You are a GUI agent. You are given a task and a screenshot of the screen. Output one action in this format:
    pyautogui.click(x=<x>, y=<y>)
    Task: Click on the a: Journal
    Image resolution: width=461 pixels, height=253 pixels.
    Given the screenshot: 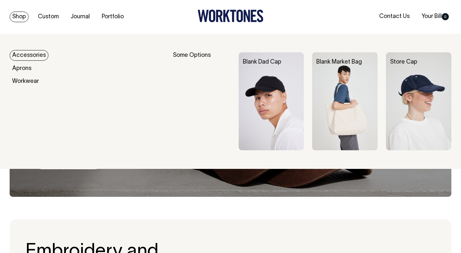 What is the action you would take?
    pyautogui.click(x=80, y=17)
    